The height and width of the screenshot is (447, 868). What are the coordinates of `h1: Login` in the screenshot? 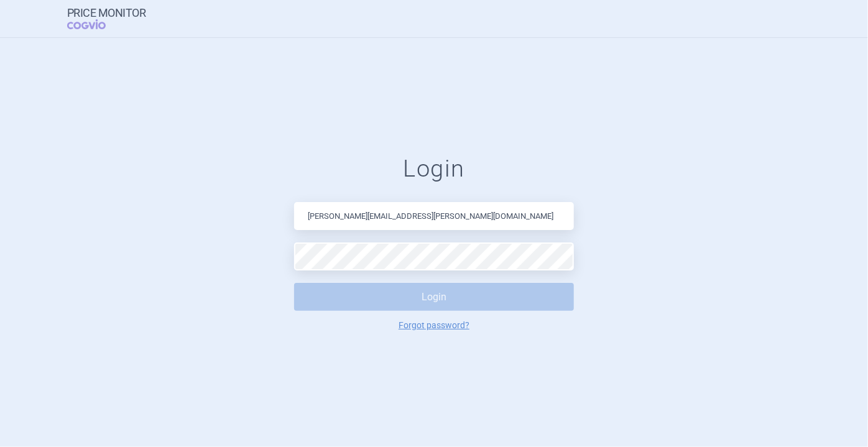 It's located at (434, 169).